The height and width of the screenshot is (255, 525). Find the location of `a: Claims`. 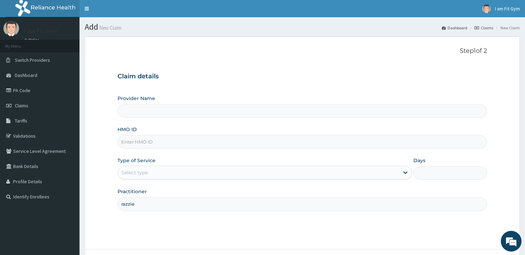

a: Claims is located at coordinates (484, 28).